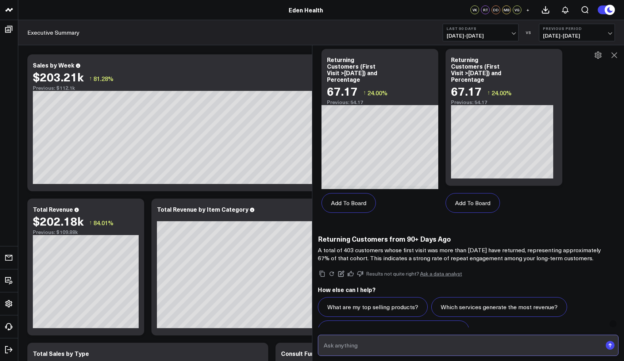 This screenshot has height=361, width=624. What do you see at coordinates (53, 32) in the screenshot?
I see `a: Executive Summary` at bounding box center [53, 32].